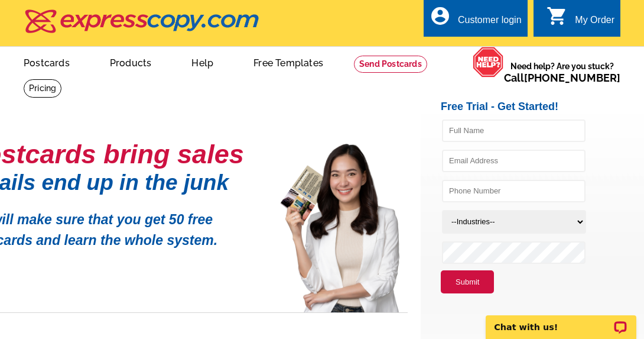 This screenshot has width=644, height=339. What do you see at coordinates (476, 20) in the screenshot?
I see `a: account_circle Customer login` at bounding box center [476, 20].